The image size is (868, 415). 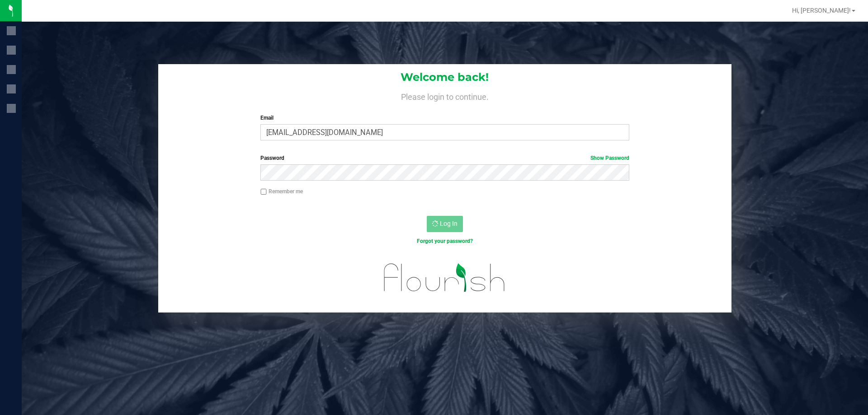 What do you see at coordinates (445, 241) in the screenshot?
I see `a: Forgot your password?` at bounding box center [445, 241].